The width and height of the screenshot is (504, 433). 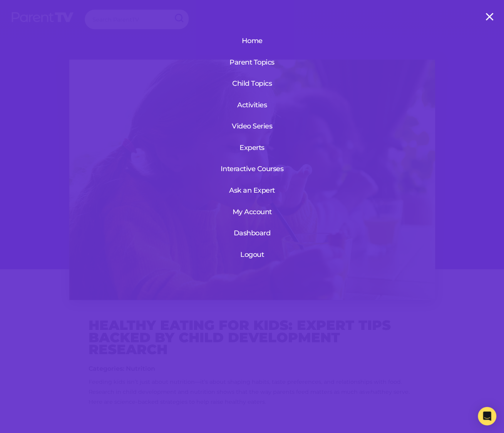 What do you see at coordinates (487, 416) in the screenshot?
I see `div: Open Intercom Messenger` at bounding box center [487, 416].